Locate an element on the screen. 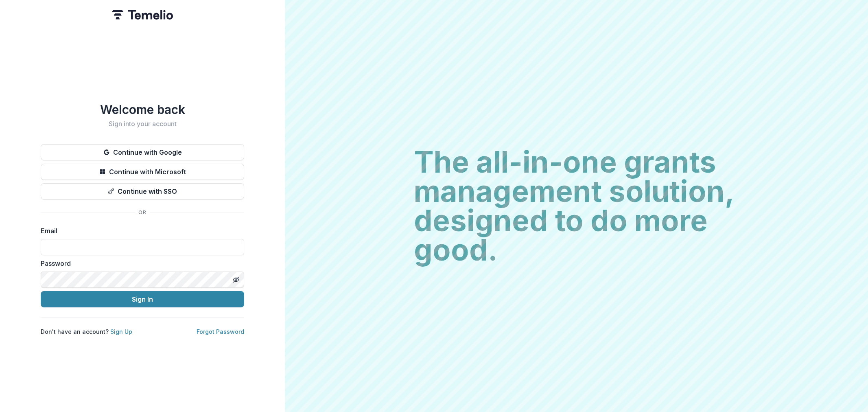 Image resolution: width=868 pixels, height=412 pixels. img: Temelio is located at coordinates (142, 15).